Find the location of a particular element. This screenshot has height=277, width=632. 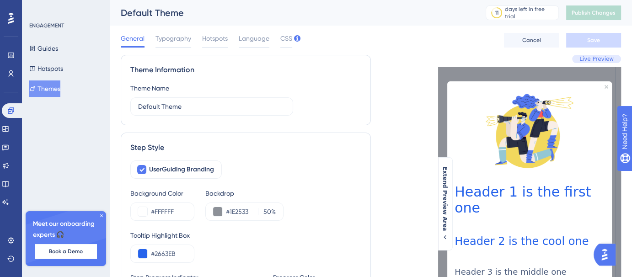

div: Step Style is located at coordinates (246, 148).